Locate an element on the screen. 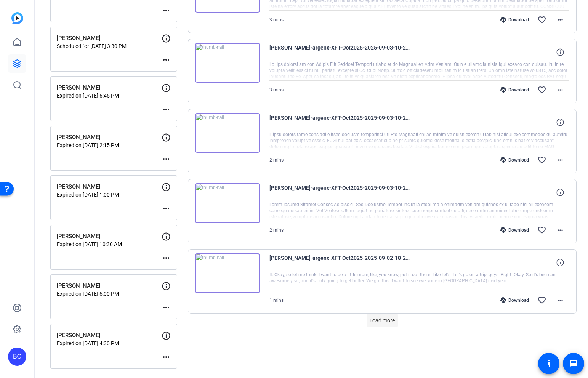 The width and height of the screenshot is (588, 378). img: blue-gradient.svg is located at coordinates (17, 18).